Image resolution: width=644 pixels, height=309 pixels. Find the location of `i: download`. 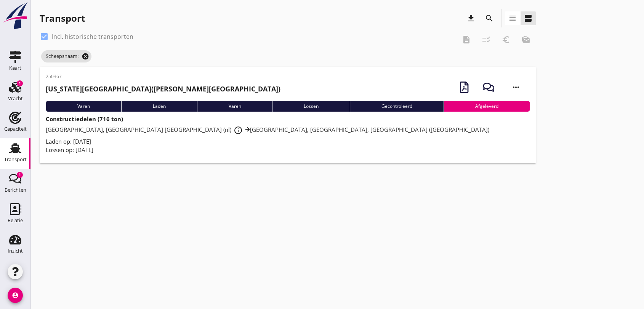

i: download is located at coordinates (471, 18).